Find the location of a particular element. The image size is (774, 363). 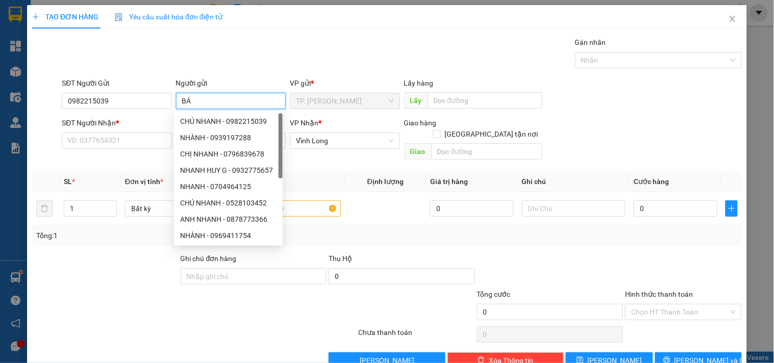

span: Thu Hộ is located at coordinates (340, 259).